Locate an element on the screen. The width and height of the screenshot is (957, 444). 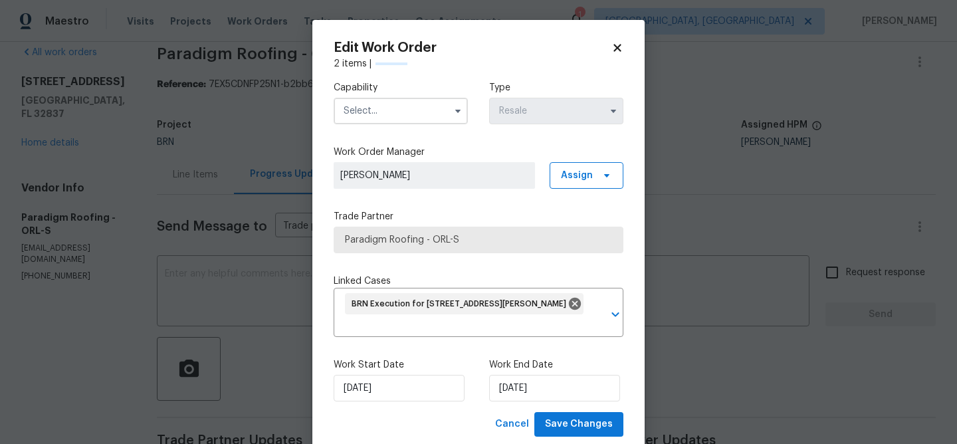
button: Cancel is located at coordinates (512, 424).